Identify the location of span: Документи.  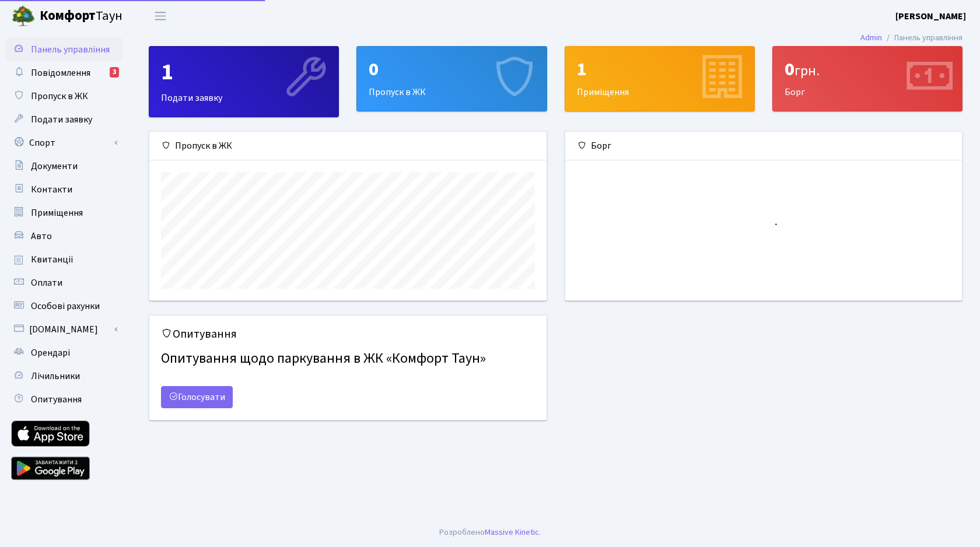
(54, 166).